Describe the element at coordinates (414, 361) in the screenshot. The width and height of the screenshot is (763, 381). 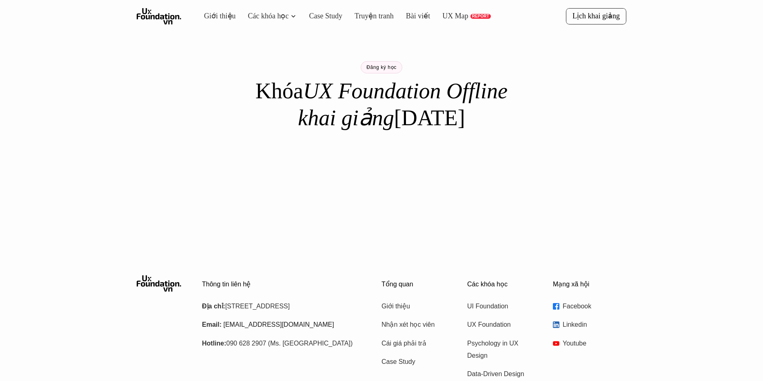
I see `p: Case Study` at that location.